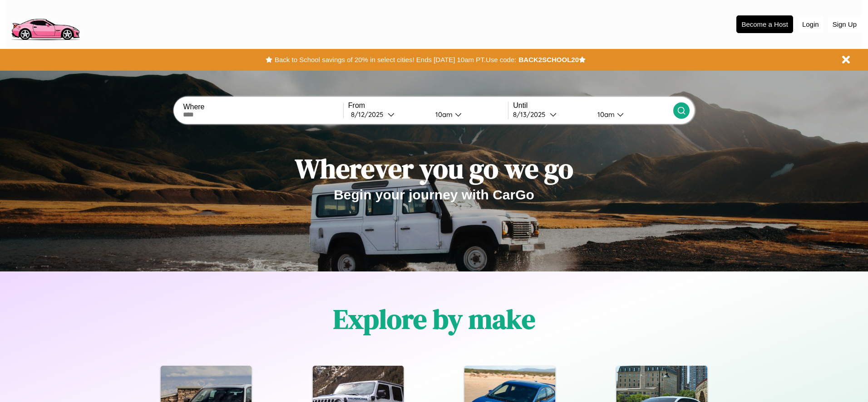 The width and height of the screenshot is (868, 402). I want to click on div: 8 / 13 / 2025, so click(531, 114).